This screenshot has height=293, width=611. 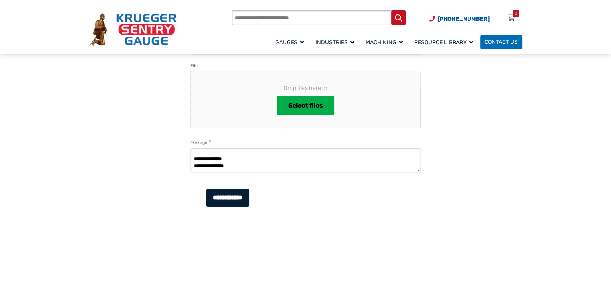 I want to click on label: File, so click(x=194, y=66).